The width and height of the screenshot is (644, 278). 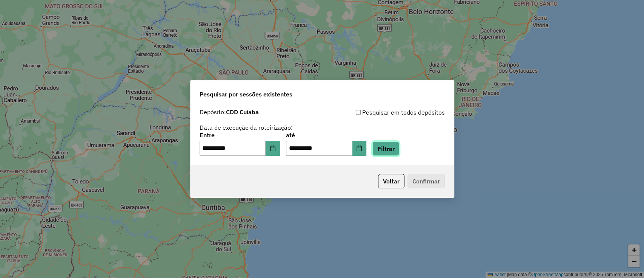 What do you see at coordinates (326, 135) in the screenshot?
I see `label: até` at bounding box center [326, 135].